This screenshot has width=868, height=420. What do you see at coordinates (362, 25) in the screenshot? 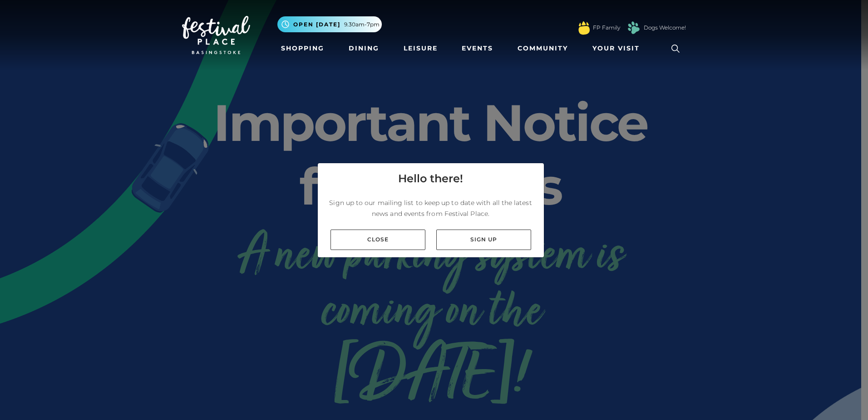
I see `span: 9.30am-7pm` at bounding box center [362, 25].